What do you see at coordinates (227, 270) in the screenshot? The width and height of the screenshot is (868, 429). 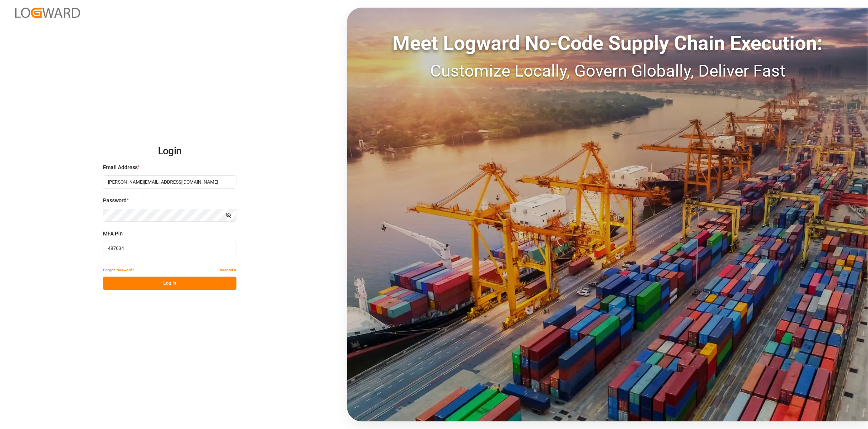 I see `button: Reset MFA` at bounding box center [227, 270].